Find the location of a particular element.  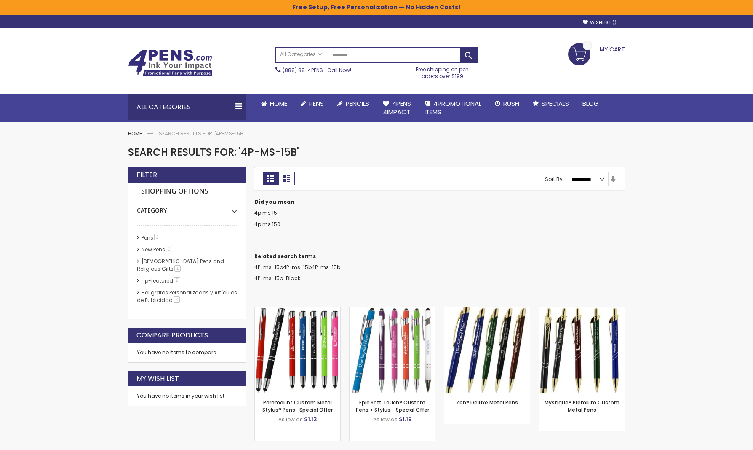

span: Blog is located at coordinates (591, 103).